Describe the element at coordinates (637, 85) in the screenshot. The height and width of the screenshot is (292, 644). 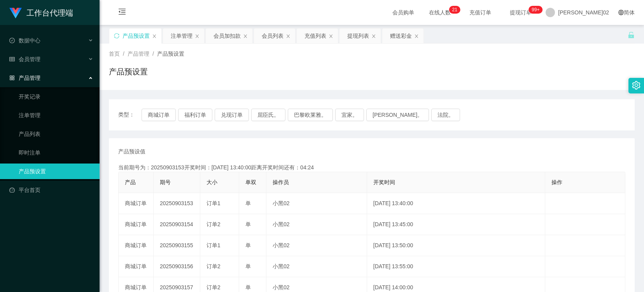
I see `i: 图标： 设置` at that location.